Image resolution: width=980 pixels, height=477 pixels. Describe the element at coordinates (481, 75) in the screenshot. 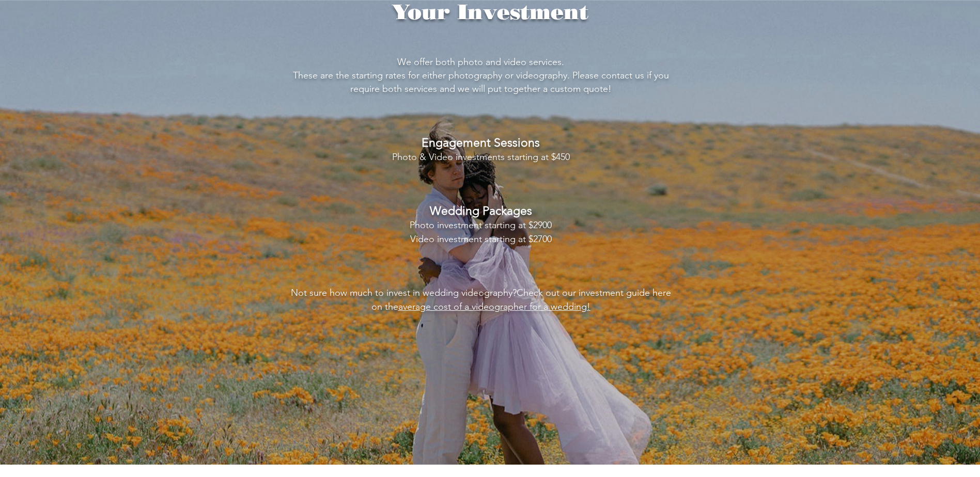

I see `span: We offer both photo and video services. These are the starting rates for either photography or vi...` at that location.